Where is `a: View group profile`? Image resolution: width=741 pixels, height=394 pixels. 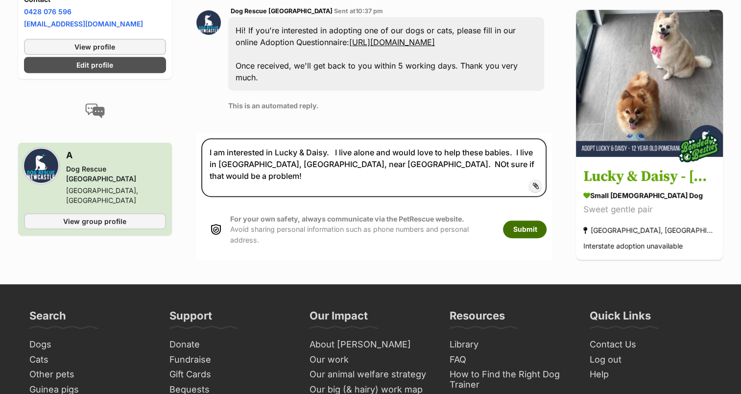
a: View group profile is located at coordinates (95, 221).